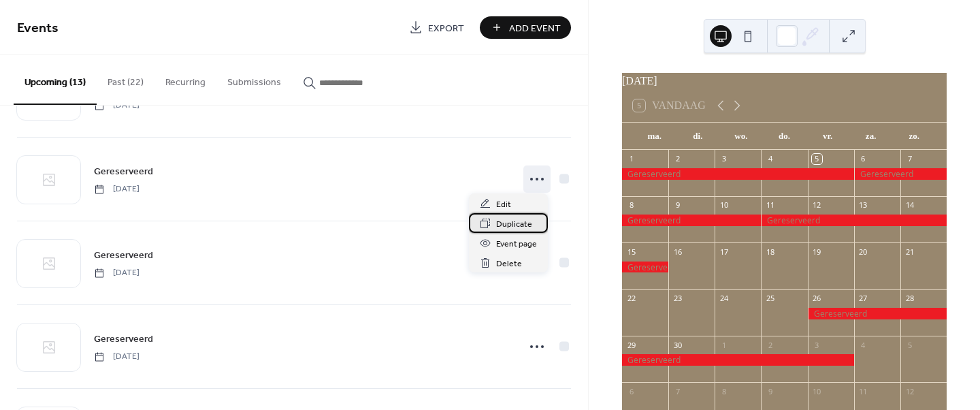  I want to click on div: 19, so click(817, 251).